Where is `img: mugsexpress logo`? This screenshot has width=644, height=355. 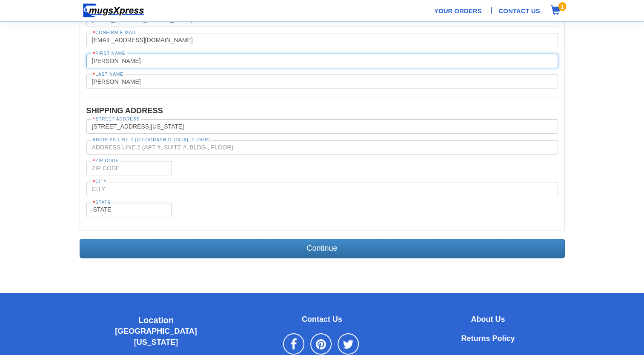 img: mugsexpress logo is located at coordinates (114, 10).